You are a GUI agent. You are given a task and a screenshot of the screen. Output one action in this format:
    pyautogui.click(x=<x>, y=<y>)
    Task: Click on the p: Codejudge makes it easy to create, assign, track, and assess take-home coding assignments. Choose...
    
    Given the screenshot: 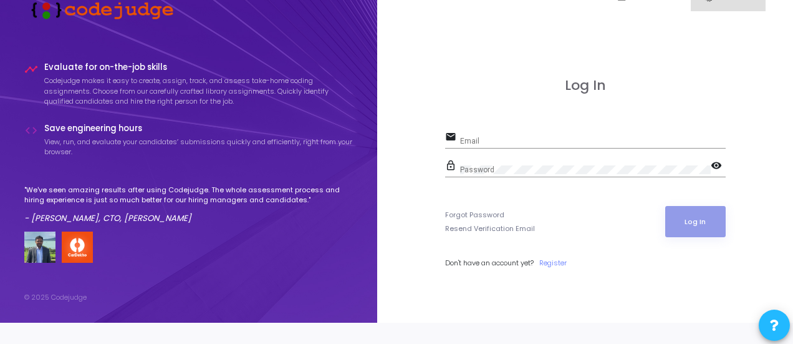 What is the action you would take?
    pyautogui.click(x=199, y=91)
    